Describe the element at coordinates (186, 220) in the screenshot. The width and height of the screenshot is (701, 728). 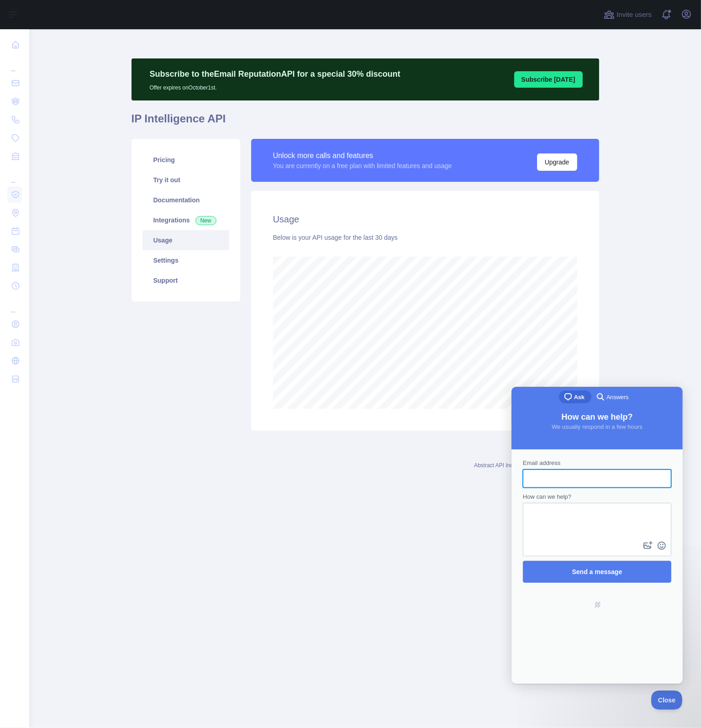
I see `a: Integrations New` at that location.